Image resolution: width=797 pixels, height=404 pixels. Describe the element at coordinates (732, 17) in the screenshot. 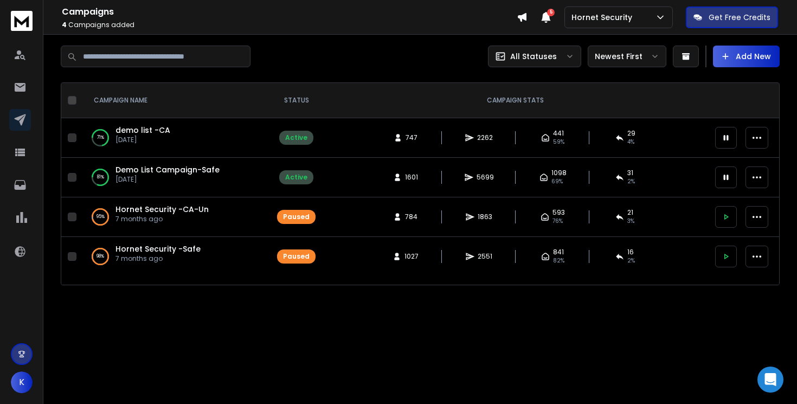

I see `button: Get Free Credits` at that location.